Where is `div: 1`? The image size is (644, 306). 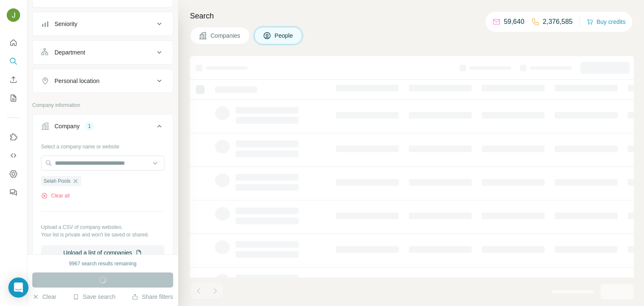 div: 1 is located at coordinates (89, 126).